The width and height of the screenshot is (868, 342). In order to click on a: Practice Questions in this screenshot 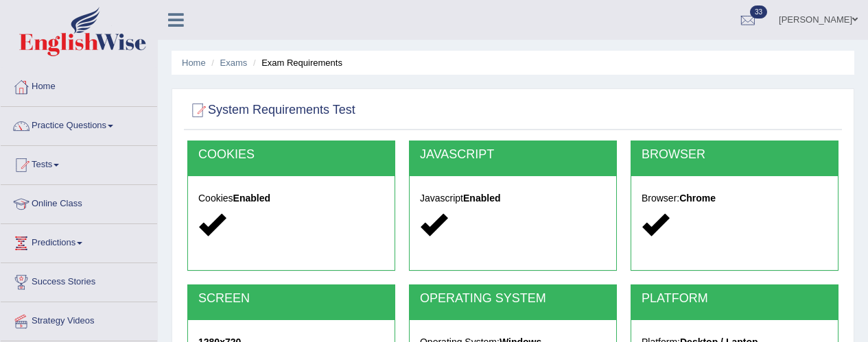, I will do `click(79, 124)`.